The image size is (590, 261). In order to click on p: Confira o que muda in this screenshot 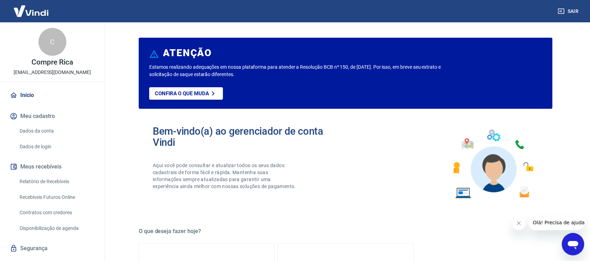, I will do `click(182, 94)`.